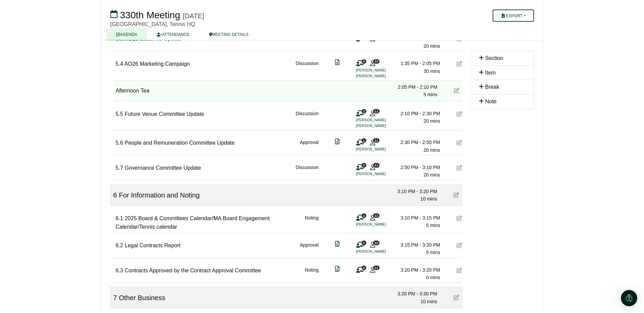 The width and height of the screenshot is (644, 313). What do you see at coordinates (119, 64) in the screenshot?
I see `span: 5.4` at bounding box center [119, 64].